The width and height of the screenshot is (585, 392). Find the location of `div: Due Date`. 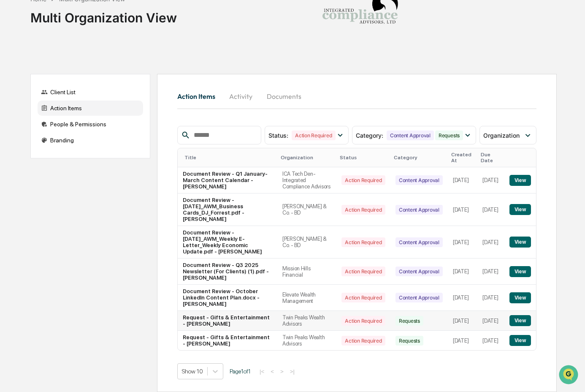

div: Due Date is located at coordinates (490, 158).